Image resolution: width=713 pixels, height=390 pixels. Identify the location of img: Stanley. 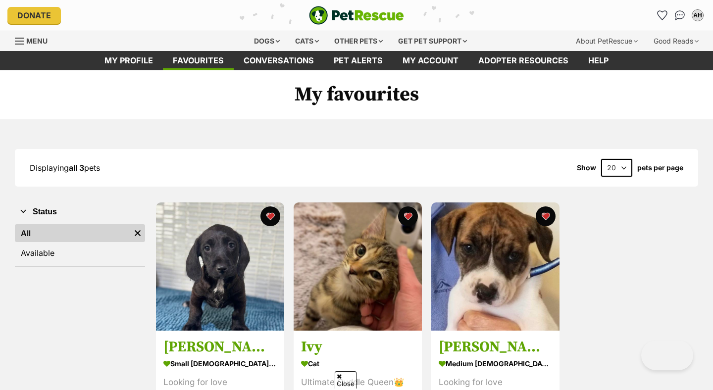
(495, 266).